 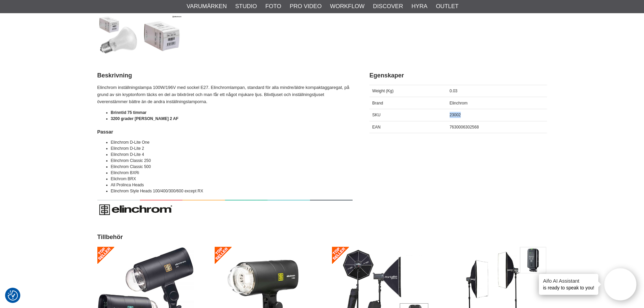 I want to click on li: Elinchrom Classic 500, so click(x=231, y=167).